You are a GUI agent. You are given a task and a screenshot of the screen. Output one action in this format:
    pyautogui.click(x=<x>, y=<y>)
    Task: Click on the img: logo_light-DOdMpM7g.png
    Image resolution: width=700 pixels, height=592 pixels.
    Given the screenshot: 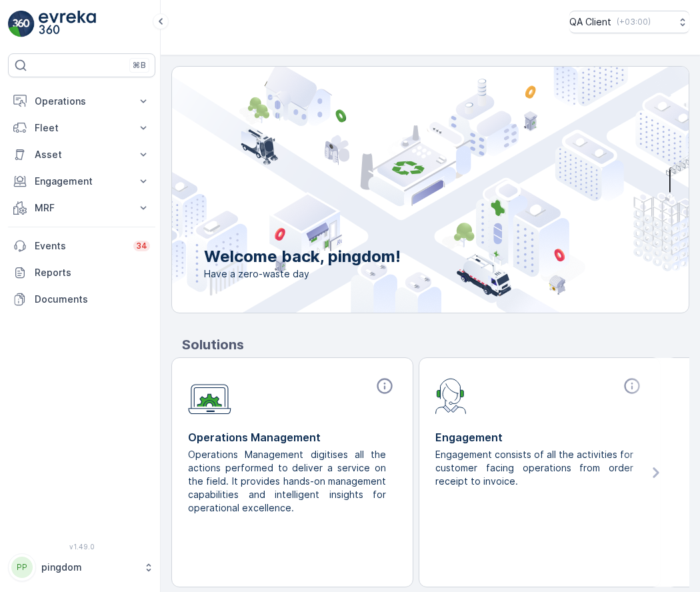 What is the action you would take?
    pyautogui.click(x=67, y=24)
    